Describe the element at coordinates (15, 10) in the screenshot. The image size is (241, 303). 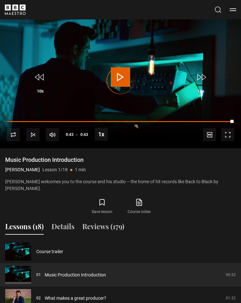
I see `svg: BBC Maestro` at that location.